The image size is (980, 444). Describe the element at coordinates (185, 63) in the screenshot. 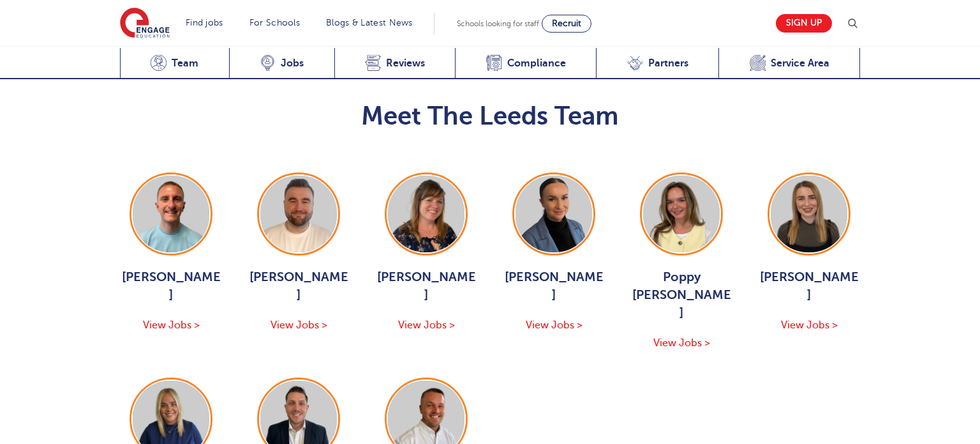

I see `span: Team` at that location.